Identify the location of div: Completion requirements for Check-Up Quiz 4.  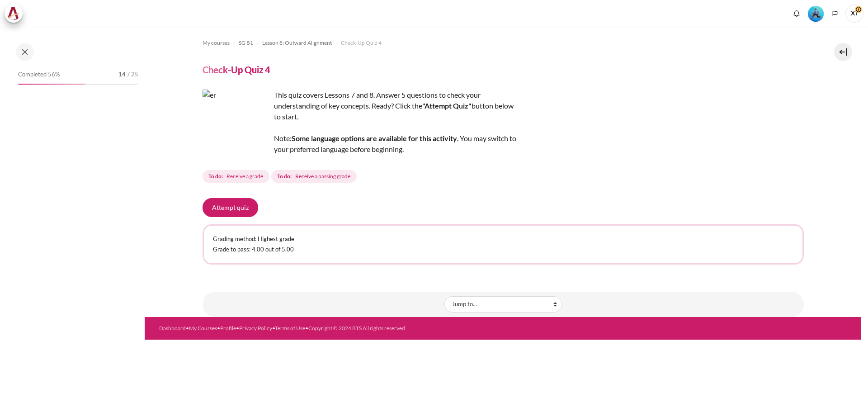
(280, 176).